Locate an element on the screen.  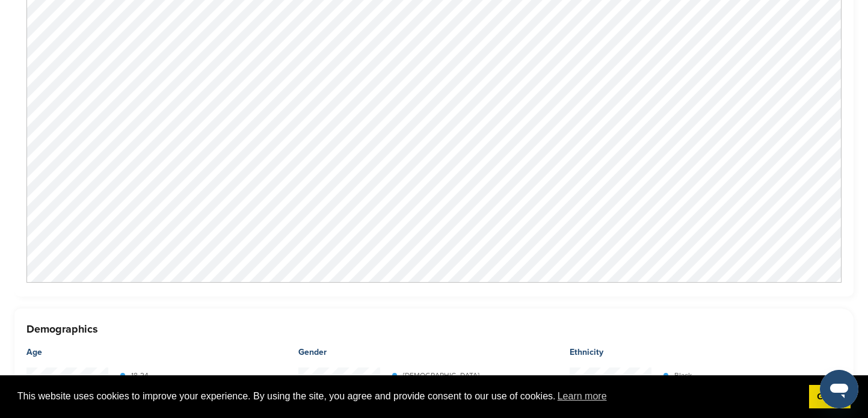
div: Age is located at coordinates (162, 353).